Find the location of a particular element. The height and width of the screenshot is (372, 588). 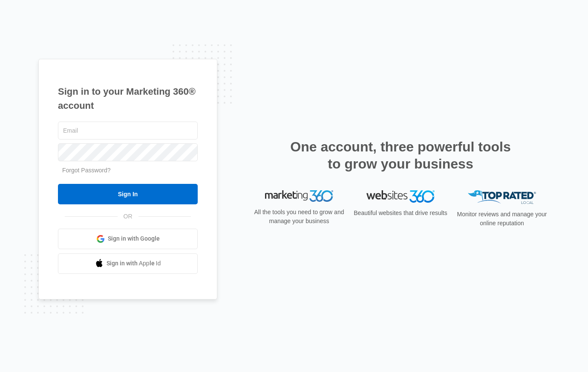

h2: One account, three powerful tools to grow your business is located at coordinates (400, 155).